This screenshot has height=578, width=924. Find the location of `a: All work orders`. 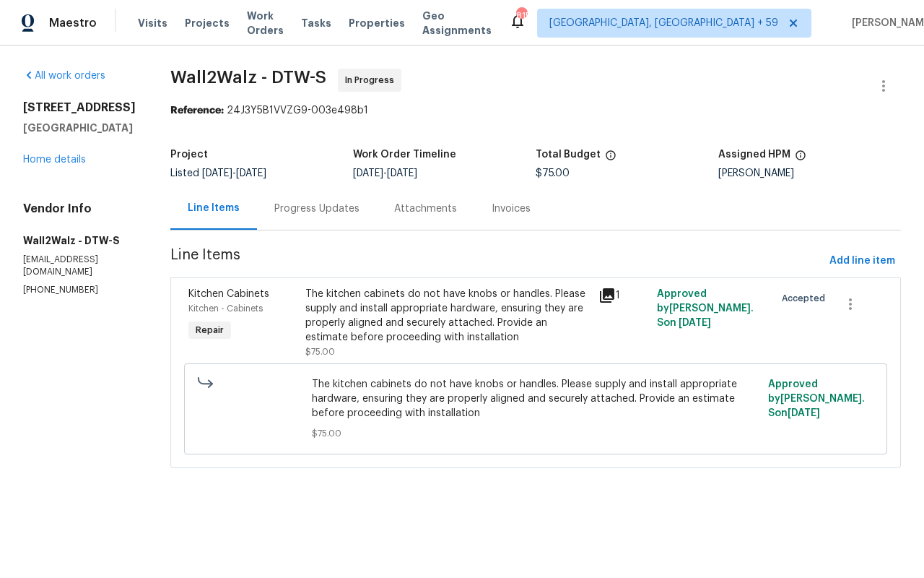

a: All work orders is located at coordinates (64, 76).